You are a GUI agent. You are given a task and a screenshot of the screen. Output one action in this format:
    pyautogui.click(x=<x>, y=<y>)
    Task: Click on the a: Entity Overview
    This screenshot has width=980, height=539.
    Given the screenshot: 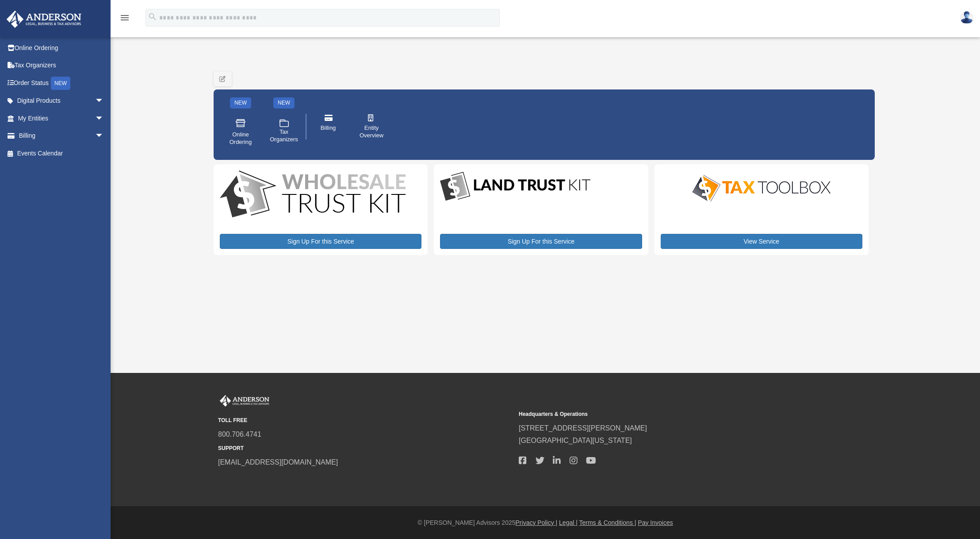 What is the action you would take?
    pyautogui.click(x=372, y=127)
    